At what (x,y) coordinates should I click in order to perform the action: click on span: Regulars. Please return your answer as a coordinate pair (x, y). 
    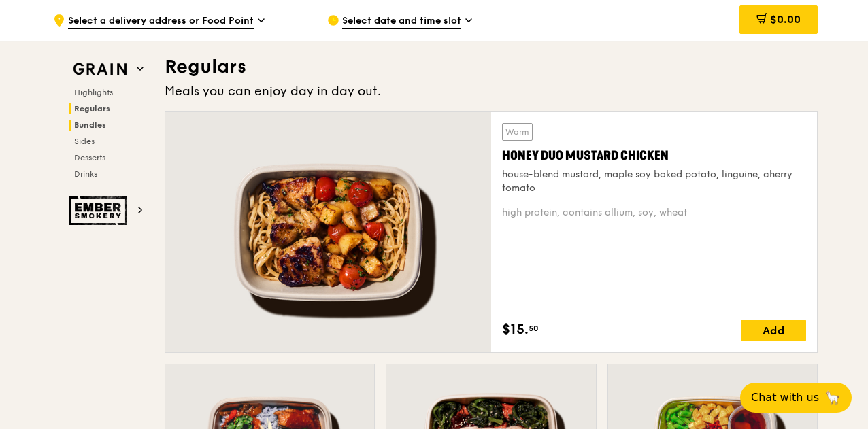
    Looking at the image, I should click on (92, 109).